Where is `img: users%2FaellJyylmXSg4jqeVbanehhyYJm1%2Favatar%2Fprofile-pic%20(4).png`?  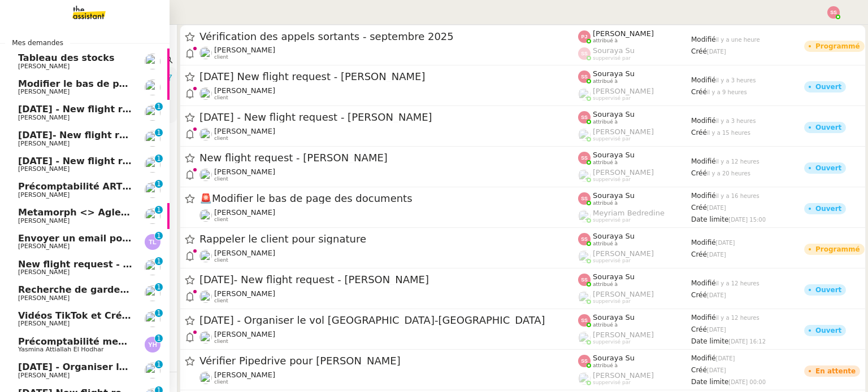
img: users%2FaellJyylmXSg4jqeVbanehhyYJm1%2Favatar%2Fprofile-pic%20(4).png is located at coordinates (584, 216).